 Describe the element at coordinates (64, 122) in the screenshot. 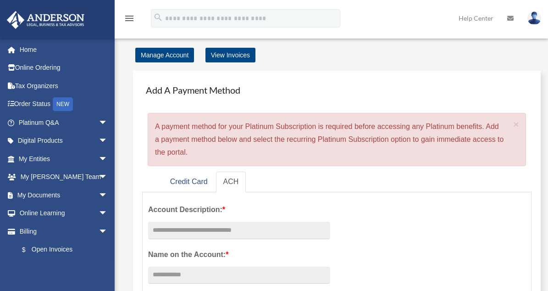

I see `a: Platinum Q&Aarrow_drop_down` at that location.